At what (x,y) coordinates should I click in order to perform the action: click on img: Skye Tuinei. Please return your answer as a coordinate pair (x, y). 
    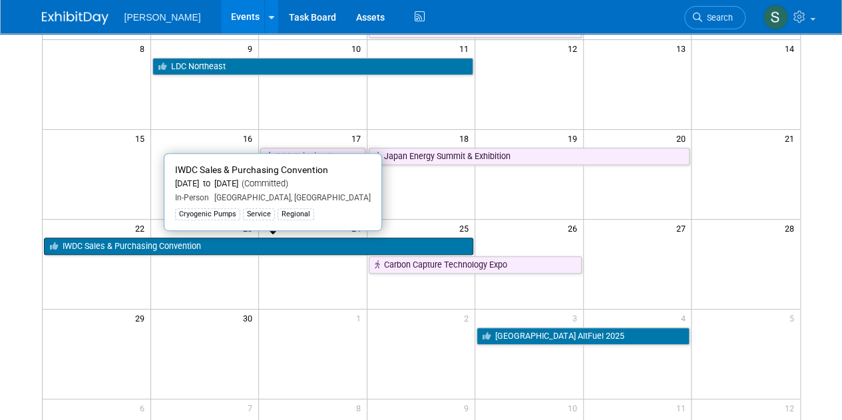
    Looking at the image, I should click on (775, 17).